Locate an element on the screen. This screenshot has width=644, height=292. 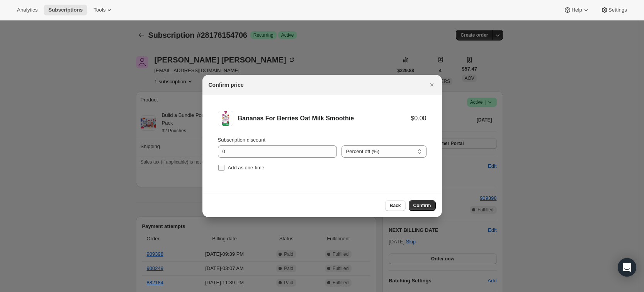
h2: Confirm price is located at coordinates (226, 85).